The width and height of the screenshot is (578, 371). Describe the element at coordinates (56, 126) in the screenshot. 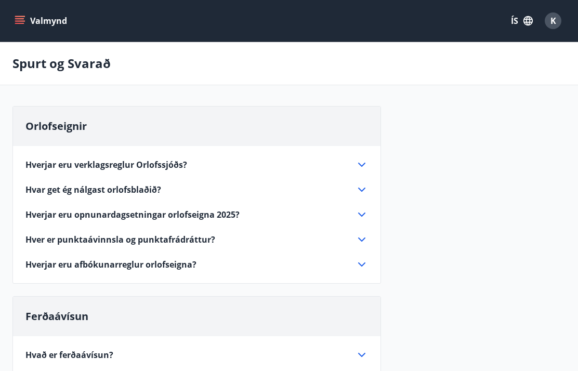

I see `span: Orlofseignir` at that location.